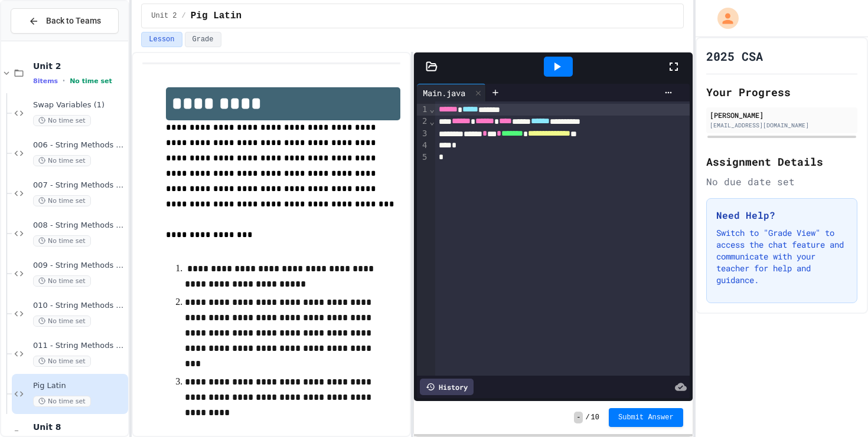 The width and height of the screenshot is (868, 437). I want to click on div: 5, so click(422, 157).